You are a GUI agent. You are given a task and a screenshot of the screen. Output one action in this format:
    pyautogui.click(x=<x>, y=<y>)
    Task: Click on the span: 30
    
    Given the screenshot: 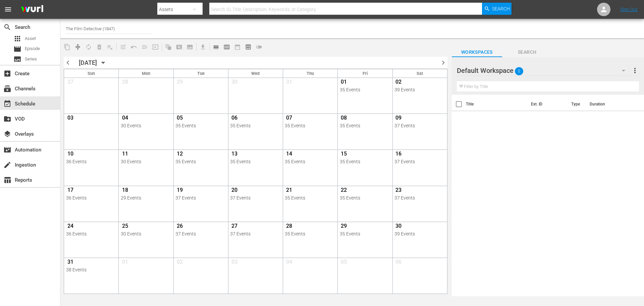 What is the action you would take?
    pyautogui.click(x=398, y=226)
    